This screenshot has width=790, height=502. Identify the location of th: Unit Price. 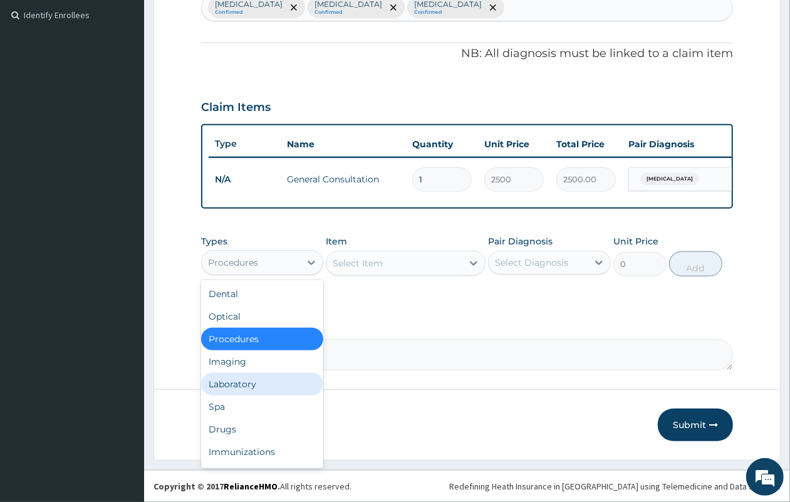
(514, 144).